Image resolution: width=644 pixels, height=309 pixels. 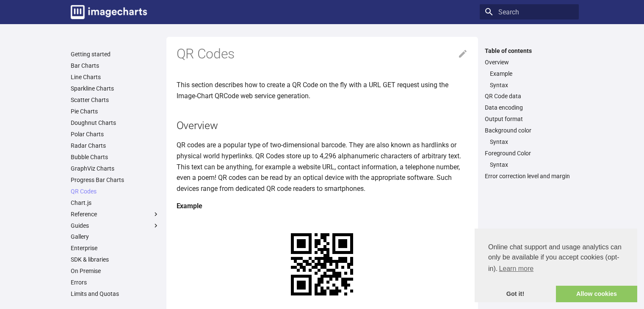 What do you see at coordinates (529, 113) in the screenshot?
I see `nav: Table of contents` at bounding box center [529, 113].